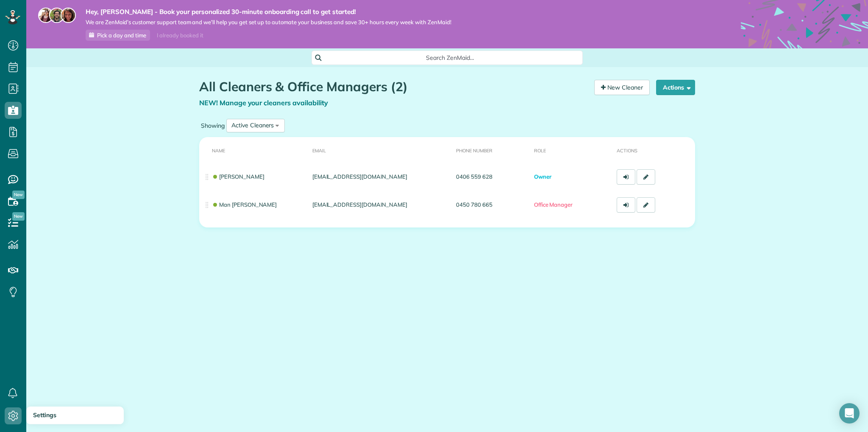  What do you see at coordinates (269, 22) in the screenshot?
I see `span: We are ZenMaid’s customer support team and we’ll help you get set up to automate your business an...` at bounding box center [269, 22].